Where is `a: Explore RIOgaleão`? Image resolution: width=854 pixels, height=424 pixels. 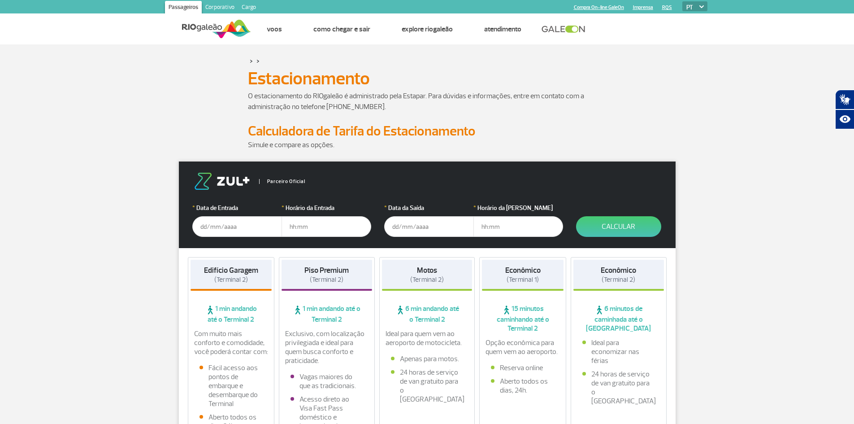
a: Explore RIOgaleão is located at coordinates (427, 29).